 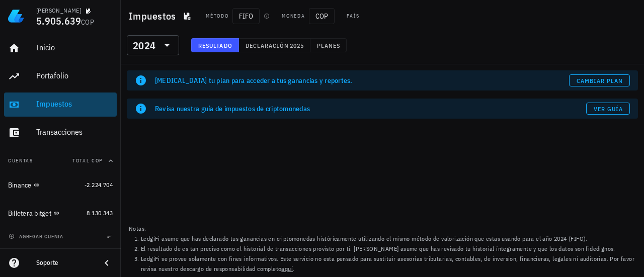 I want to click on a: Billetera bitget 8.130.343, so click(x=60, y=213).